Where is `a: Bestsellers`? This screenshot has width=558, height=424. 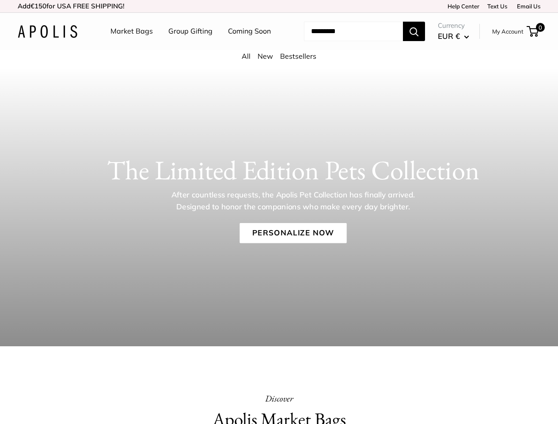
a: Bestsellers is located at coordinates (298, 56).